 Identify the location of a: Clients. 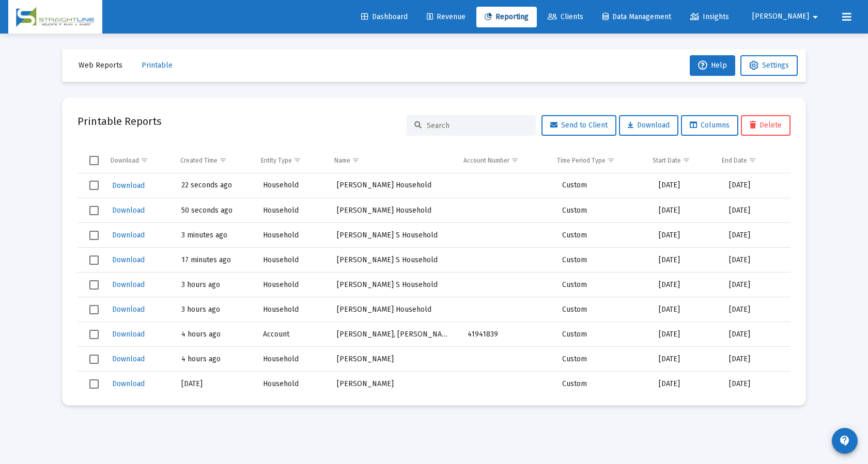
(566, 17).